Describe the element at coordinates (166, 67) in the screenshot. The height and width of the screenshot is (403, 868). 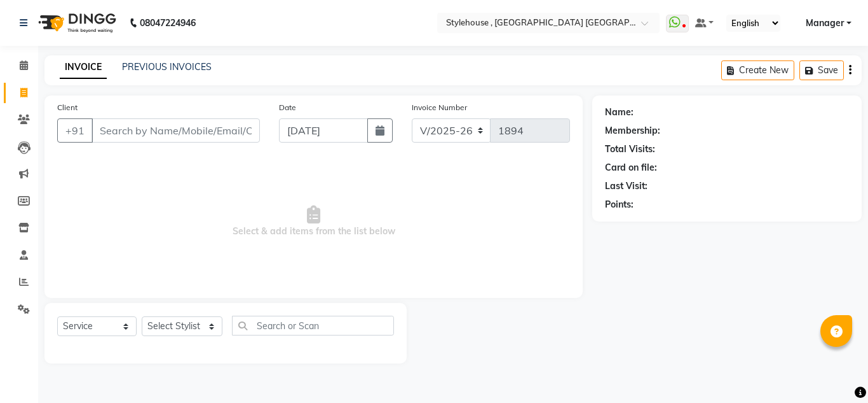
I see `a: PREVIOUS INVOICES` at that location.